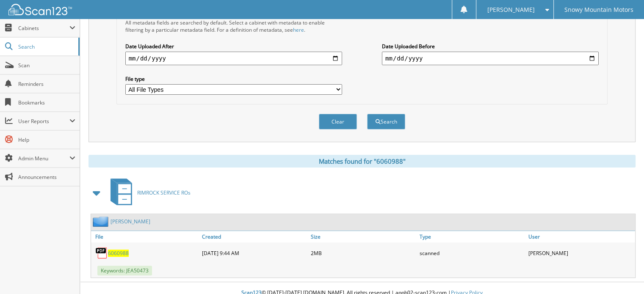  I want to click on a: RIMROCK SERVICE ROs, so click(148, 192).